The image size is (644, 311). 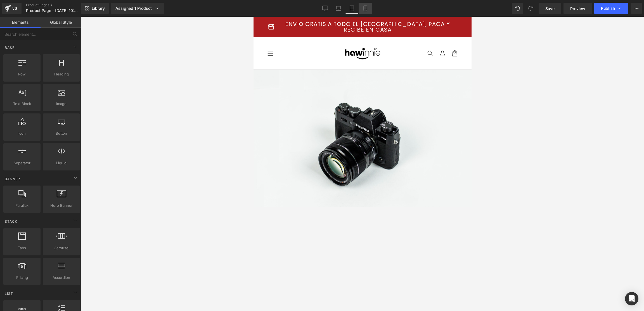 I want to click on summary: Búsqueda, so click(x=176, y=37).